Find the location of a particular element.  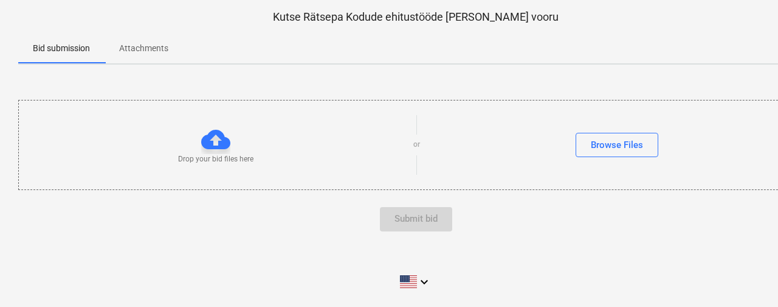

button: Browse Files is located at coordinates (617, 145).